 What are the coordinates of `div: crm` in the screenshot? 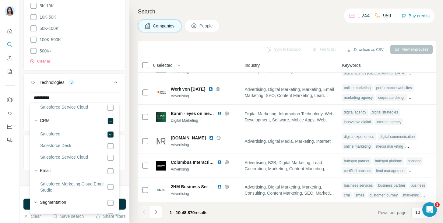 It's located at (347, 195).